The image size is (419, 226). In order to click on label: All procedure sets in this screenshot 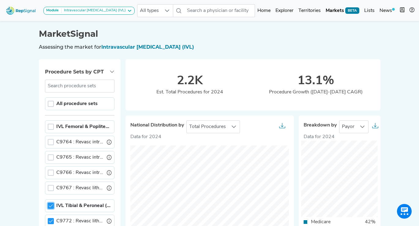, I will do `click(77, 104)`.